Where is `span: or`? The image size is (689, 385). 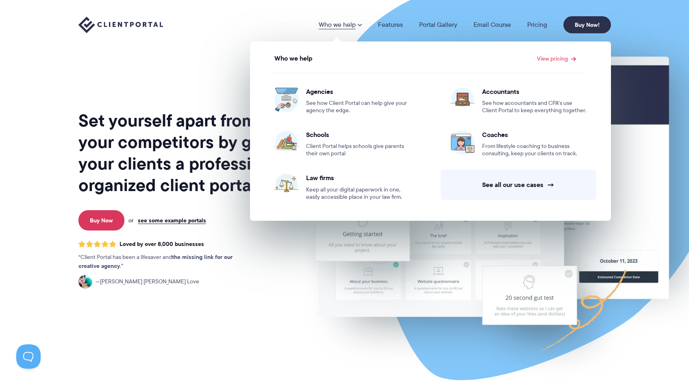 span: or is located at coordinates (131, 220).